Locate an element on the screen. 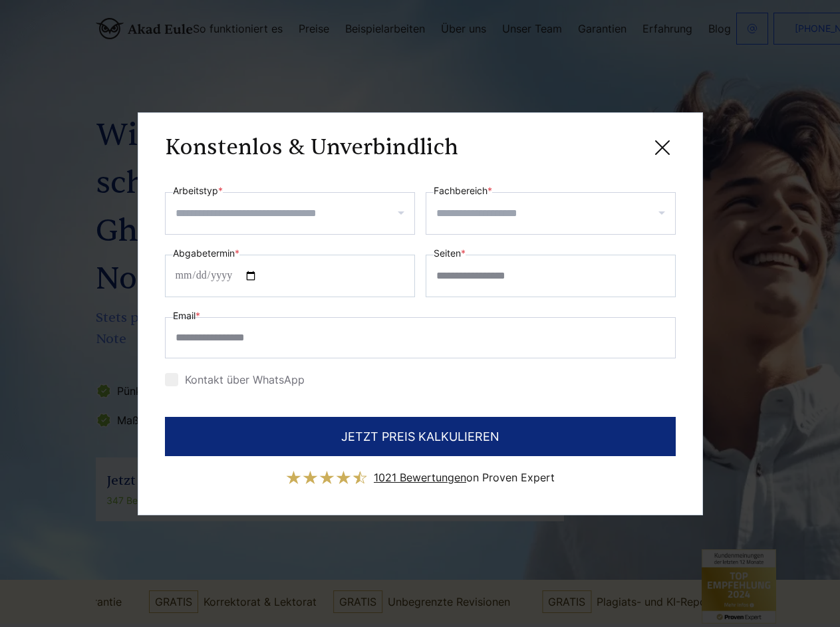 The image size is (840, 627). div: on Proven Expert is located at coordinates (464, 478).